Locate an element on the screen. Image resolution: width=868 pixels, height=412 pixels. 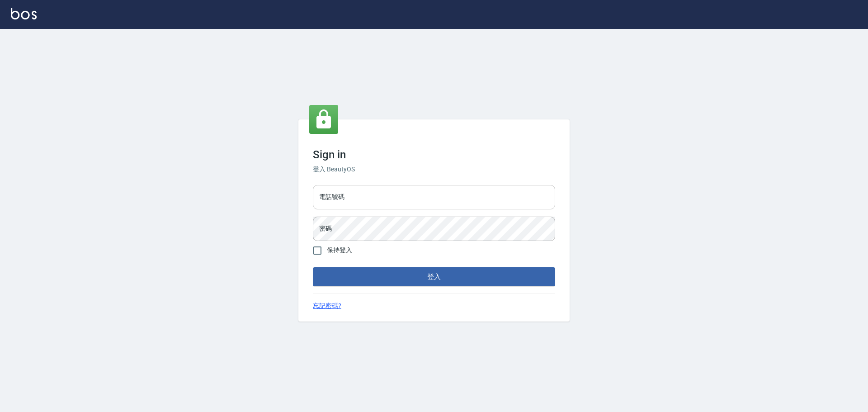
button: 登入 is located at coordinates (434, 276).